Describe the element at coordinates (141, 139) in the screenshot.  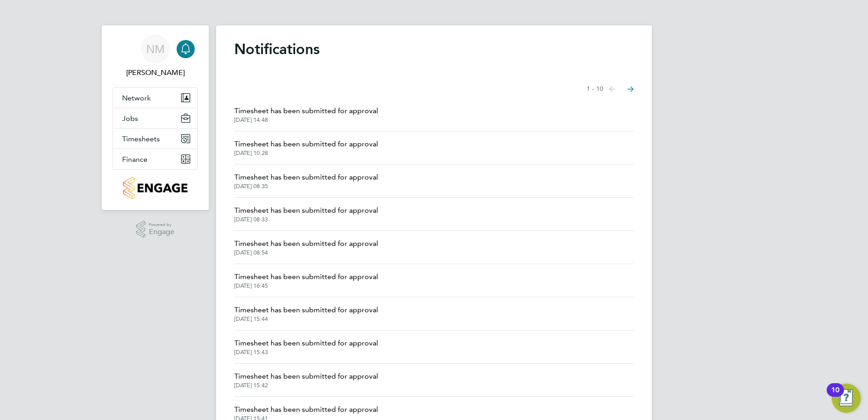
I see `span: Timesheets` at that location.